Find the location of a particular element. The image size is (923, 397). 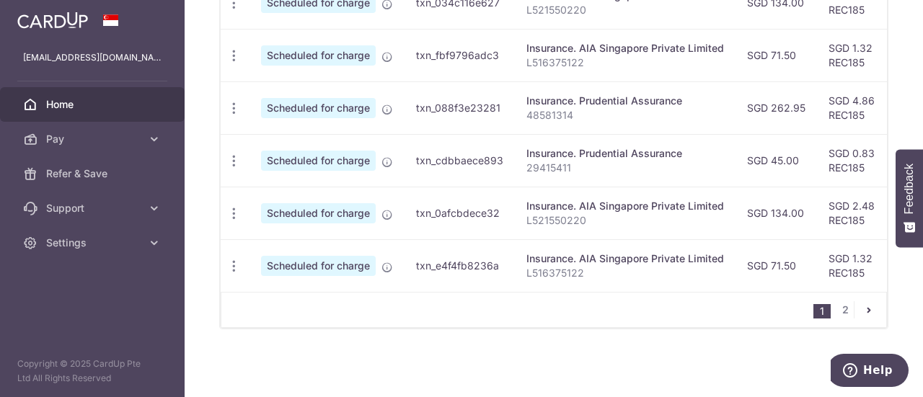

span: Help is located at coordinates (47, 17).